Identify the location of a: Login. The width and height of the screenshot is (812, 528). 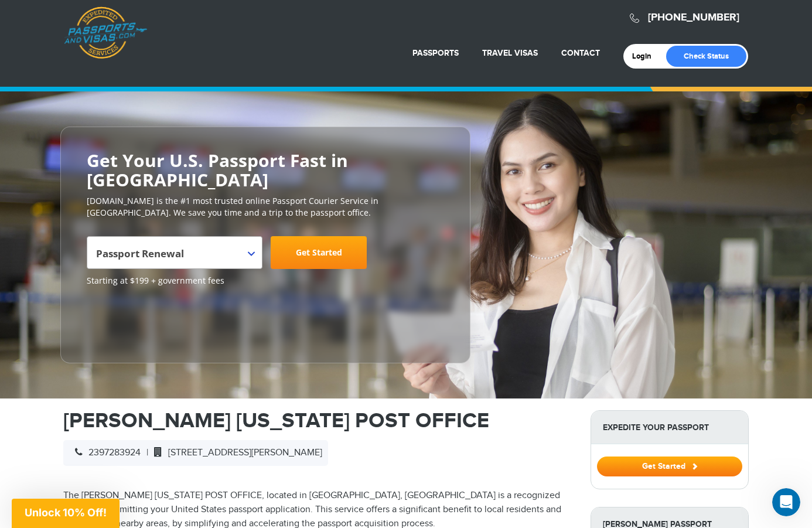
(646, 56).